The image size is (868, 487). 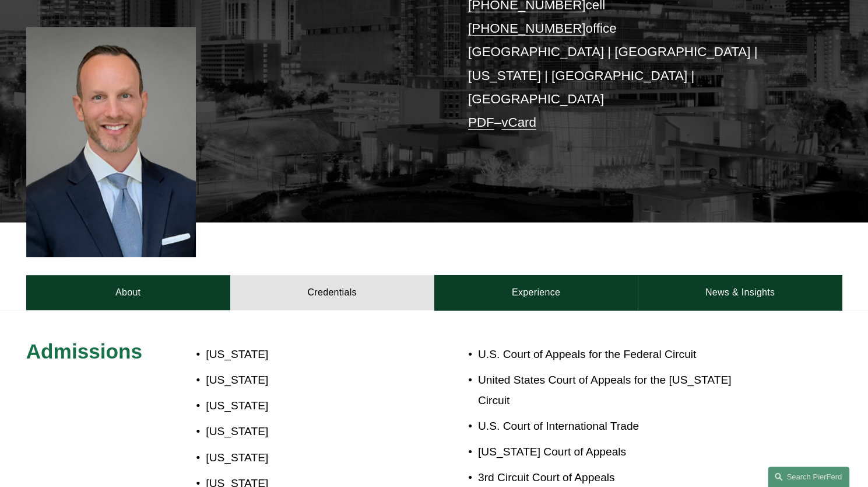 What do you see at coordinates (128, 292) in the screenshot?
I see `a: About` at bounding box center [128, 292].